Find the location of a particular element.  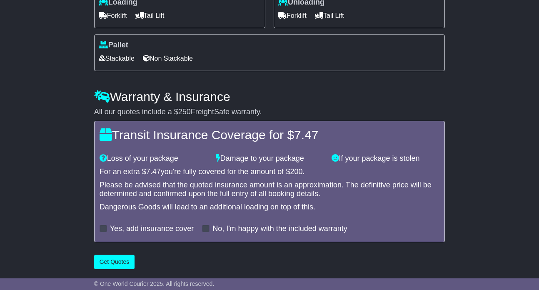

label: Pallet is located at coordinates (113, 45).